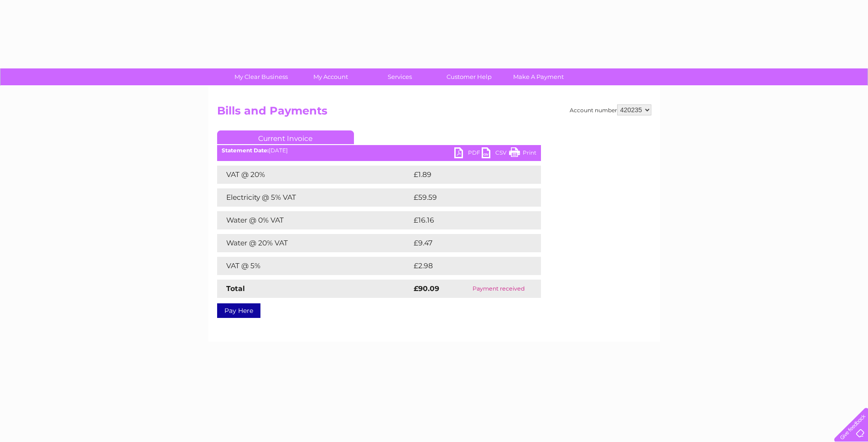 Image resolution: width=868 pixels, height=442 pixels. What do you see at coordinates (465, 174) in the screenshot?
I see `td: £1.89` at bounding box center [465, 174].